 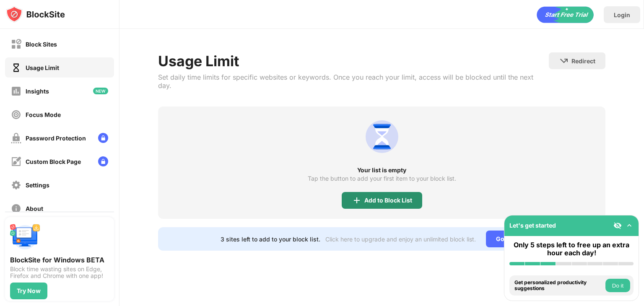 I want to click on div: Set daily time limits for specific websites or keywords. Once you reach your limit, access will b..., so click(x=353, y=82).